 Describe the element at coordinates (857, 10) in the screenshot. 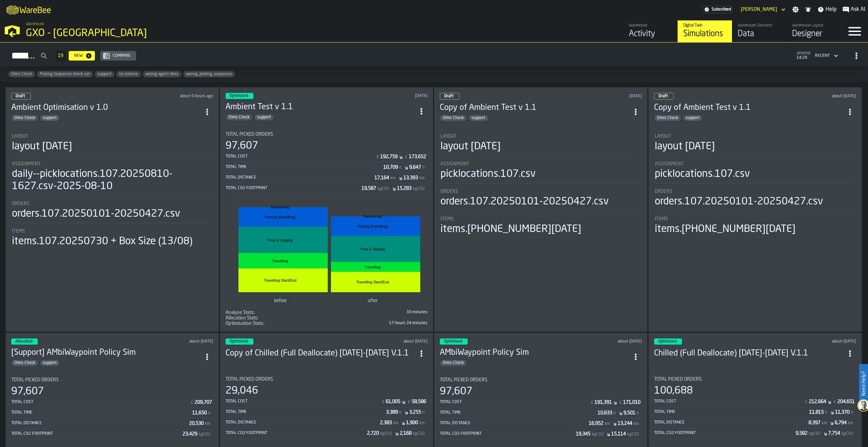

I see `span: Ask AI` at that location.